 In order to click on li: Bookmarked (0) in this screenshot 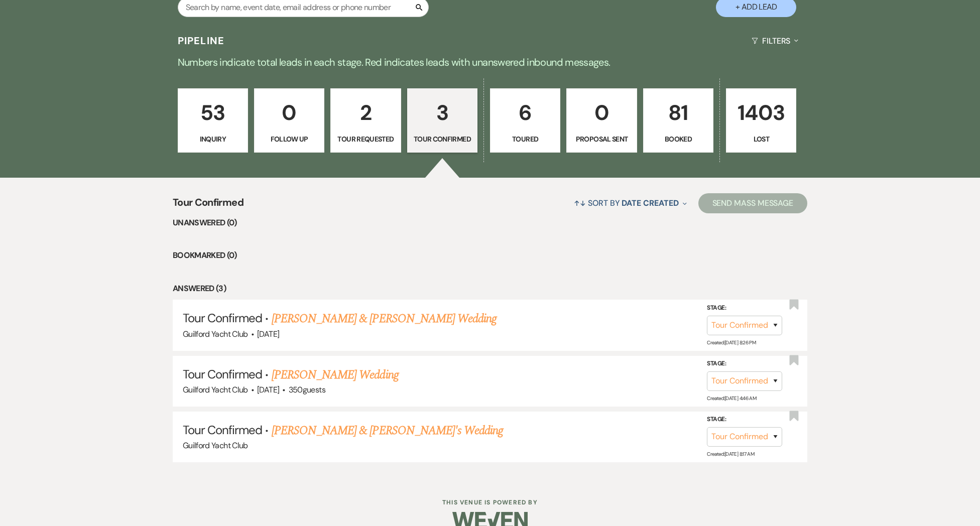, I will do `click(490, 256)`.